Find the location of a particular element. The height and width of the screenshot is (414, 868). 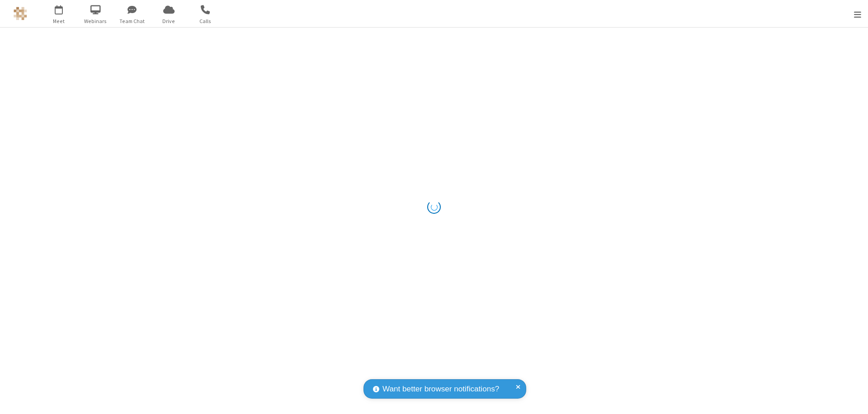

span: Drive is located at coordinates (169, 22).